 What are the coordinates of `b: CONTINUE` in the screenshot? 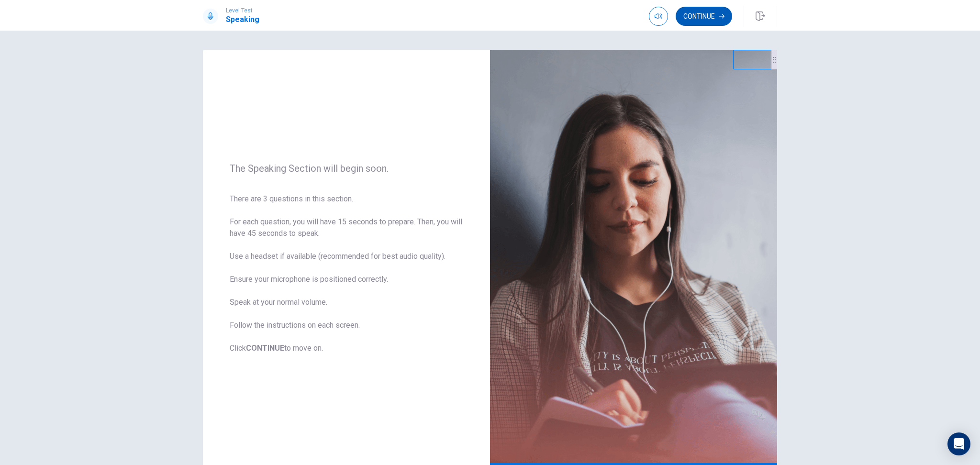 It's located at (265, 348).